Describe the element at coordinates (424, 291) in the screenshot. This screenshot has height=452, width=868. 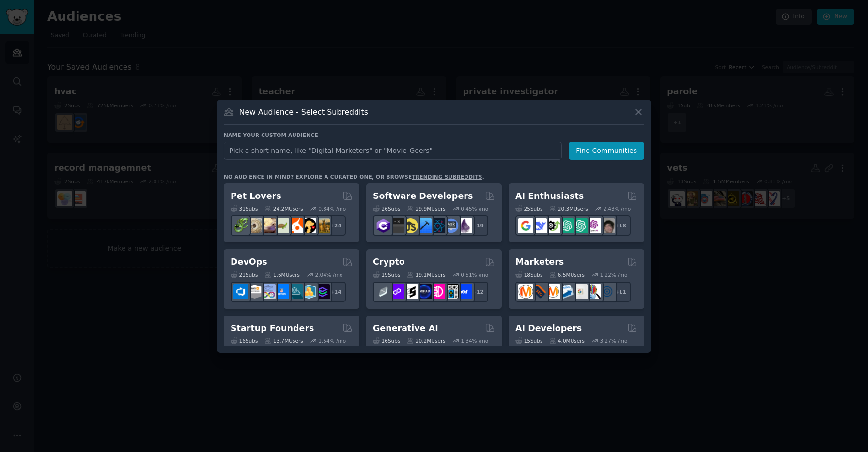
I see `img: web3` at that location.